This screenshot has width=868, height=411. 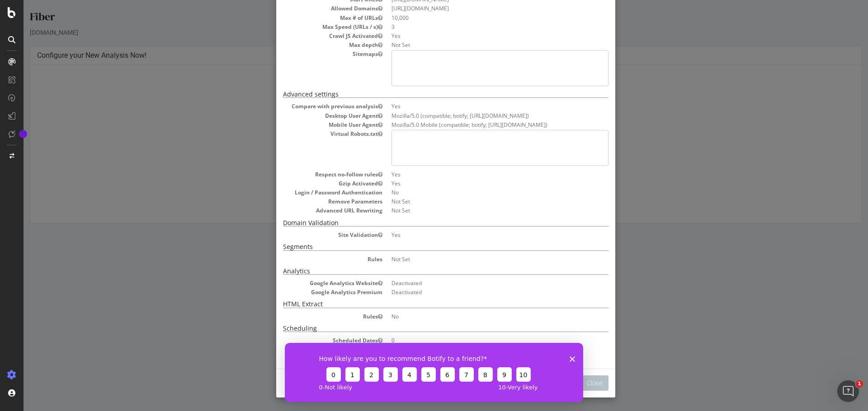 What do you see at coordinates (239, 31) in the screenshot?
I see `button: 10` at bounding box center [239, 31].